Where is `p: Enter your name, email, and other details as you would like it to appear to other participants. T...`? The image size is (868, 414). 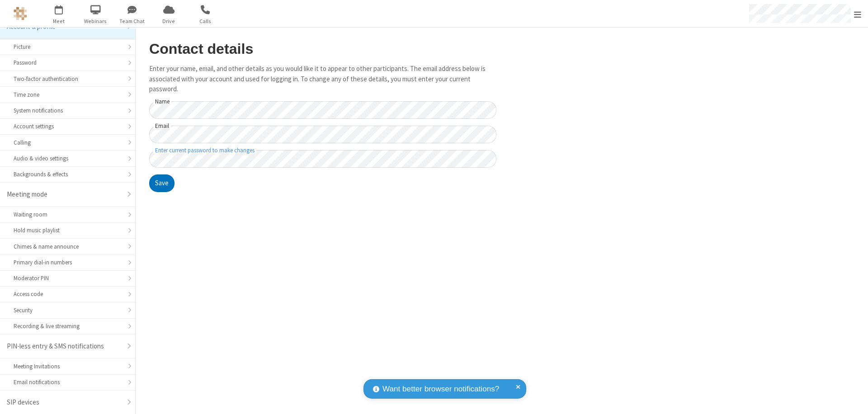 p: Enter your name, email, and other details as you would like it to appear to other participants. T... is located at coordinates (323, 79).